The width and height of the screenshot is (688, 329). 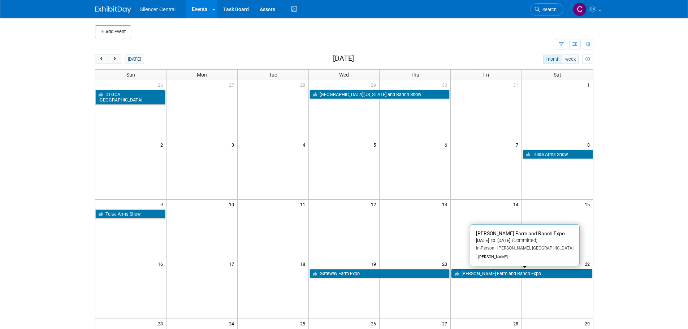 I want to click on i: Personalize Calendar, so click(x=588, y=59).